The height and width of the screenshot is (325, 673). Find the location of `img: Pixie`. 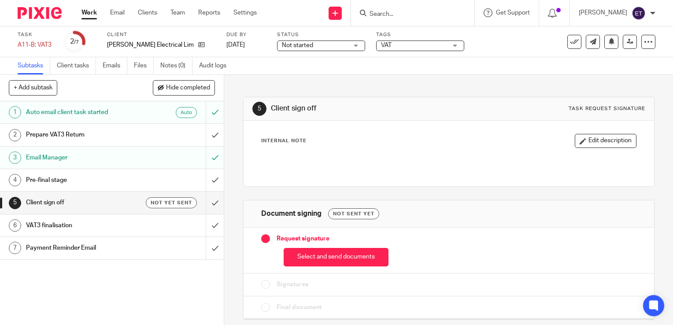

img: Pixie is located at coordinates (40, 13).